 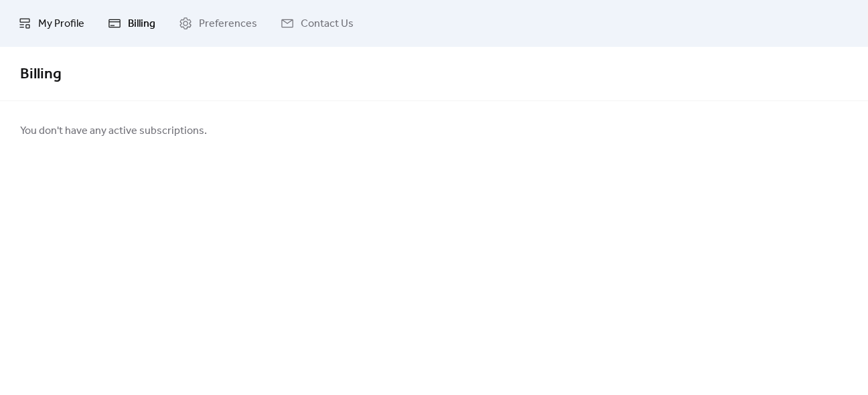 What do you see at coordinates (317, 23) in the screenshot?
I see `a: Contact Us` at bounding box center [317, 23].